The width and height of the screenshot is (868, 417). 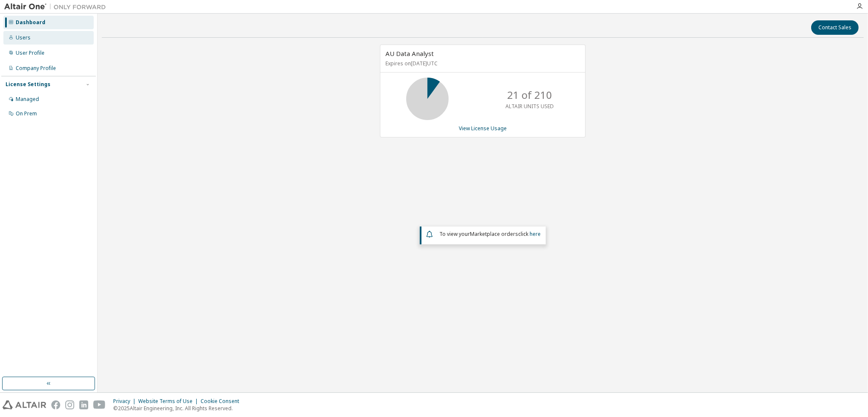 I want to click on div: License Settings, so click(x=28, y=85).